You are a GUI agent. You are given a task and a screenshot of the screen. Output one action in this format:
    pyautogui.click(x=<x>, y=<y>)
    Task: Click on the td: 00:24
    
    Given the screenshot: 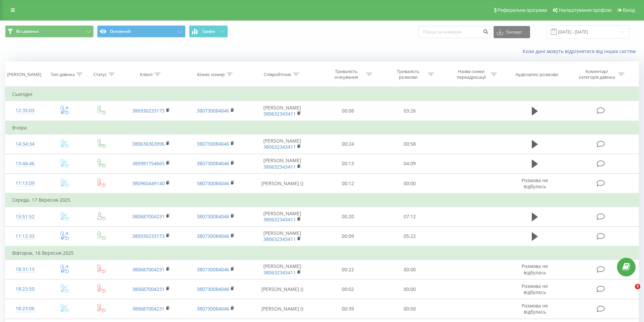 What is the action you would take?
    pyautogui.click(x=348, y=144)
    